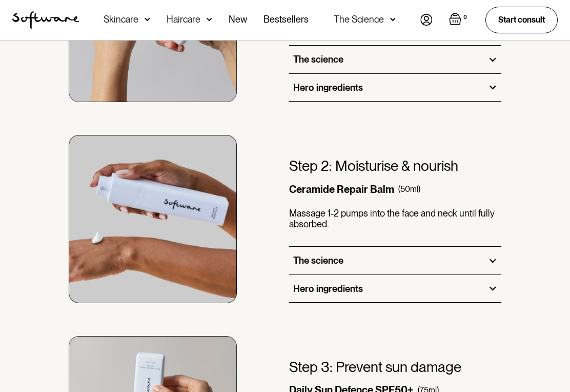  I want to click on h3: Step 2: Moisturise & nourish, so click(374, 166).